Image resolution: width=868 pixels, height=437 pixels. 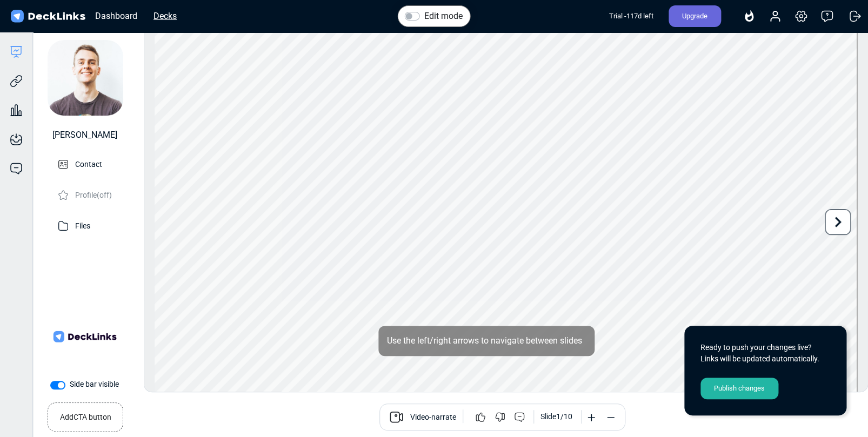 What do you see at coordinates (765, 353) in the screenshot?
I see `div: Ready to push your changes live? Links will be updated automatically.` at bounding box center [765, 353].